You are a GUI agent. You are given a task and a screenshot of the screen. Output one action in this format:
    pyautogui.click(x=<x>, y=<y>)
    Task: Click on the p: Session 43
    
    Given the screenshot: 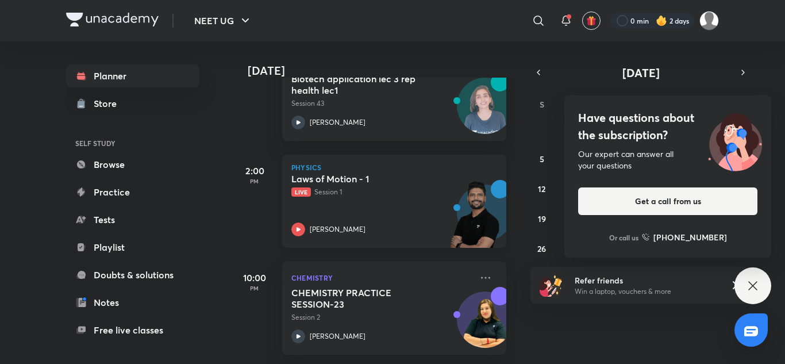 What is the action you would take?
    pyautogui.click(x=381, y=103)
    